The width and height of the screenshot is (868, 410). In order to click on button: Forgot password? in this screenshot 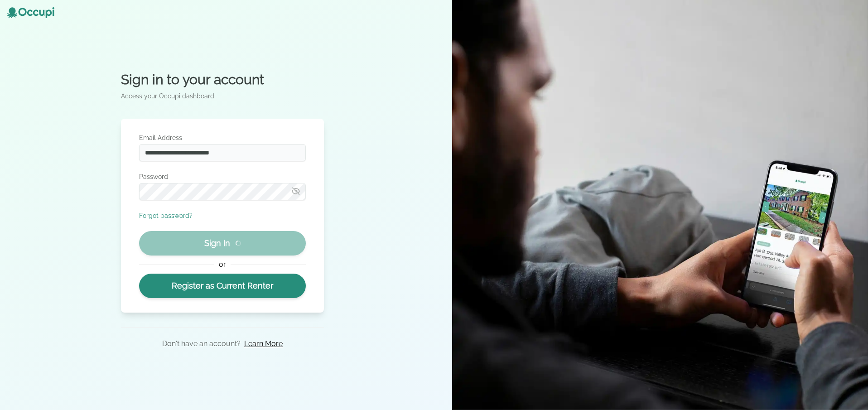, I will do `click(166, 216)`.